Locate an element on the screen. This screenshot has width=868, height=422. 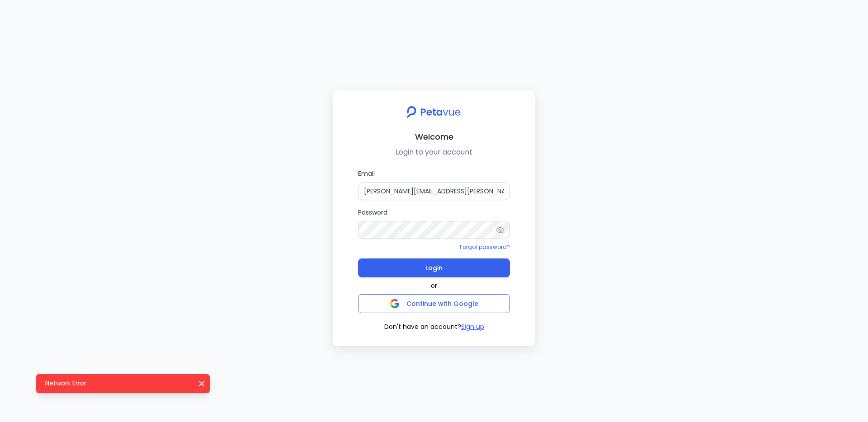
input: Password is located at coordinates (434, 230).